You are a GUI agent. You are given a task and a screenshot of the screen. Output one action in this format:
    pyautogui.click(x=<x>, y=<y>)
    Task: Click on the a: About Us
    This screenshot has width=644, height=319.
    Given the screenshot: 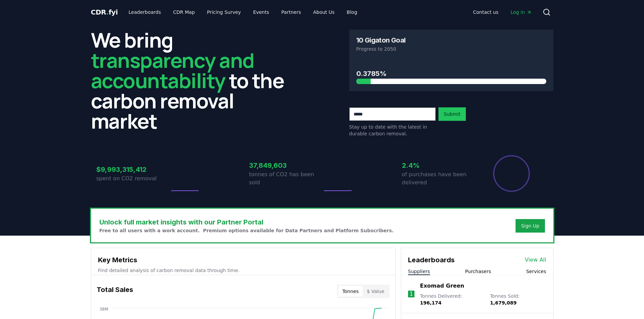 What is the action you would take?
    pyautogui.click(x=324, y=12)
    